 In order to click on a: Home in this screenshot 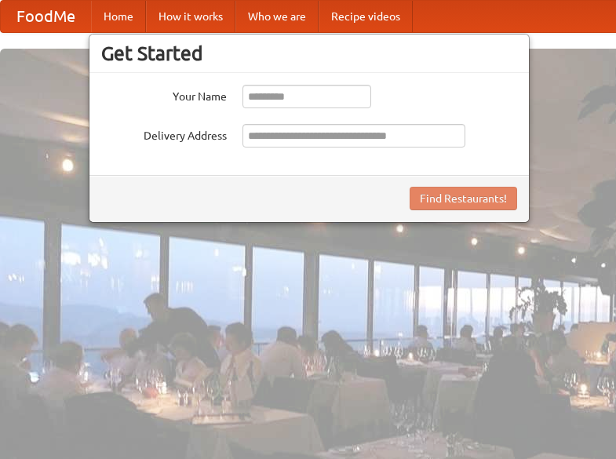, I will do `click(118, 16)`.